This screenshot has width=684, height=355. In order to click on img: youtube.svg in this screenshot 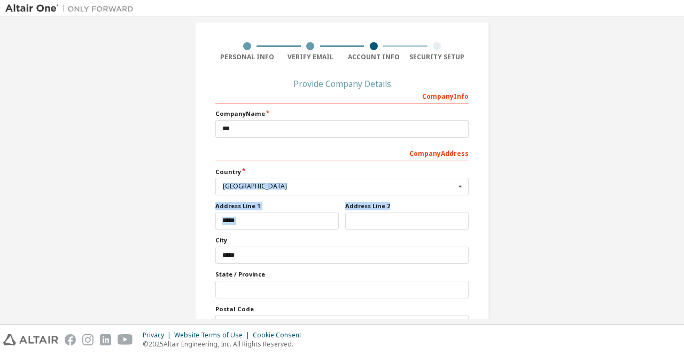, I will do `click(125, 340)`.